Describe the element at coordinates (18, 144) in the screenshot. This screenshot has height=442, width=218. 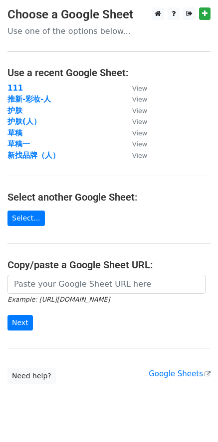
I see `strong: 草稿一` at that location.